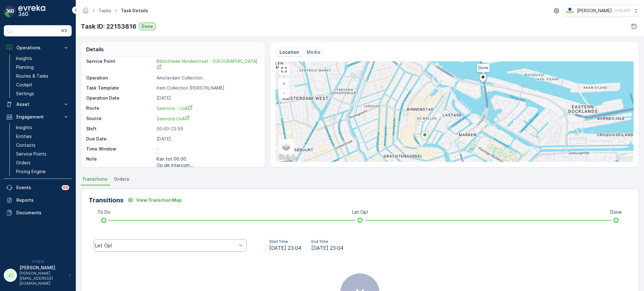 The height and width of the screenshot is (291, 644). Describe the element at coordinates (120, 98) in the screenshot. I see `p: Operation Date` at that location.